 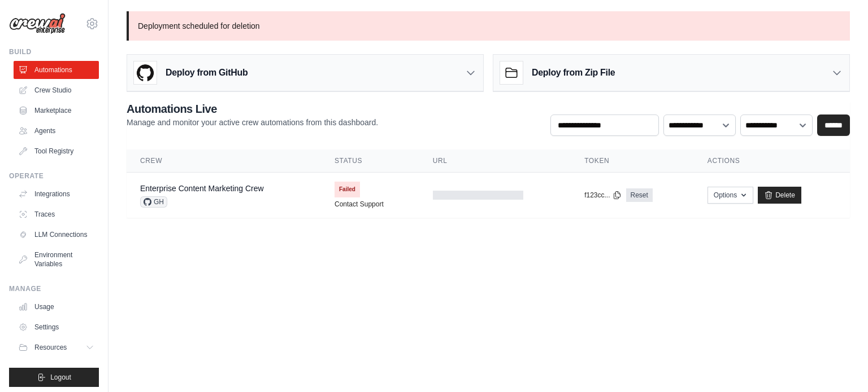 I want to click on div: Operate, so click(x=53, y=176).